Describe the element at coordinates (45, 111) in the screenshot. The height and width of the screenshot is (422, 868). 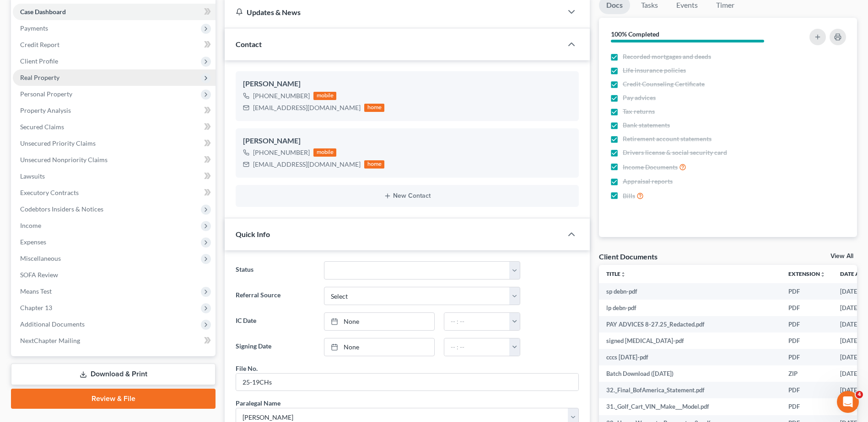
I see `span: Property Analysis` at that location.